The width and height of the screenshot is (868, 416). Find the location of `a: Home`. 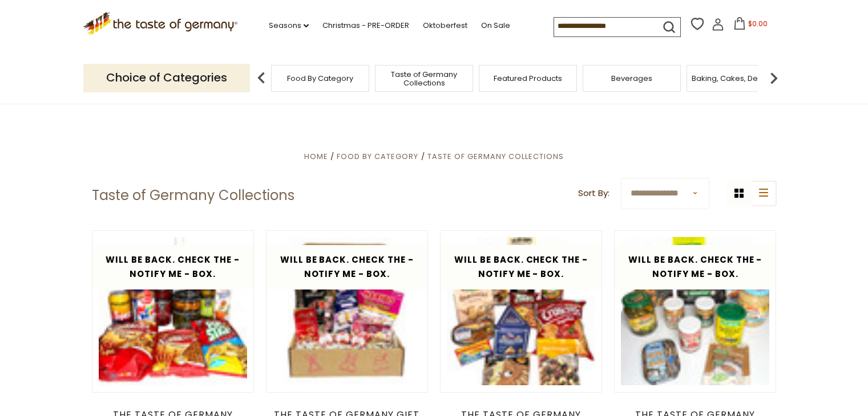

a: Home is located at coordinates (316, 156).